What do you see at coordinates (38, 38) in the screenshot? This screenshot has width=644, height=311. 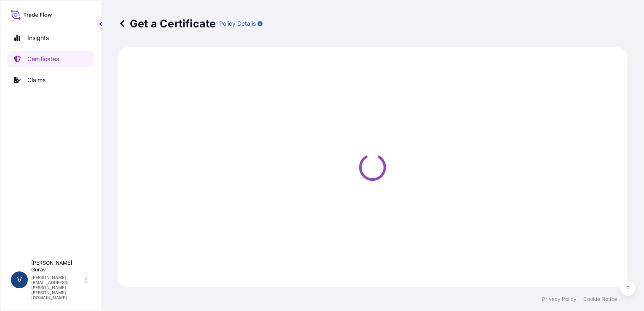 I see `p: Insights` at bounding box center [38, 38].